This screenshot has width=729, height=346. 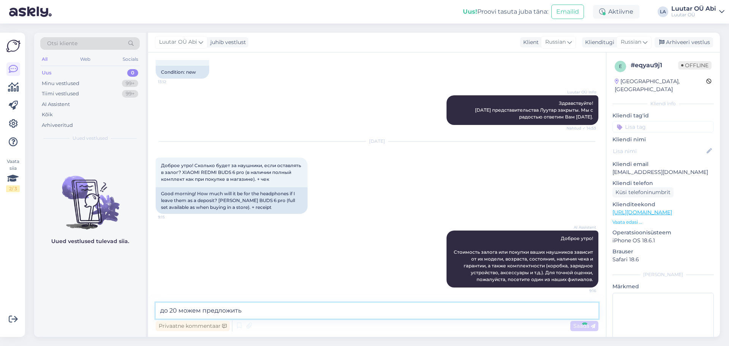 What do you see at coordinates (13, 175) in the screenshot?
I see `div: Vaata siia` at bounding box center [13, 175].